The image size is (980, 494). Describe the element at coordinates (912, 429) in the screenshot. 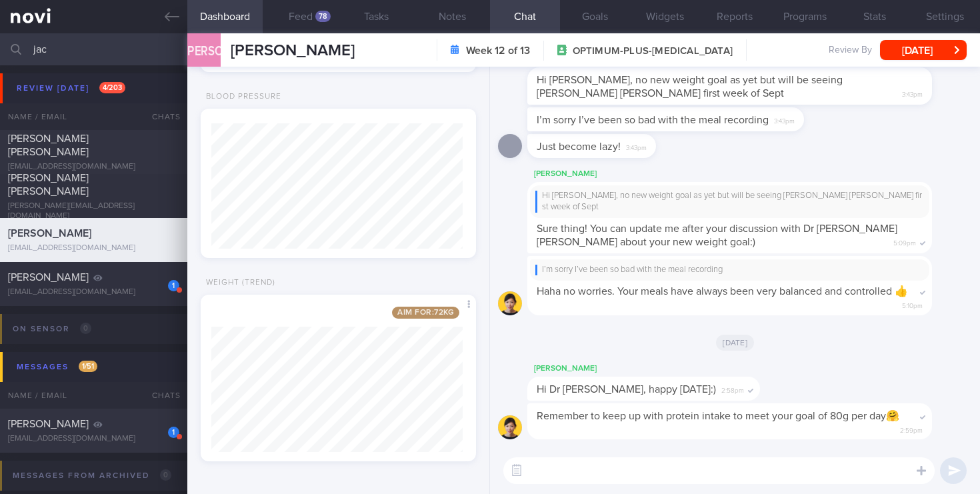

I see `span: 2:59pm` at that location.